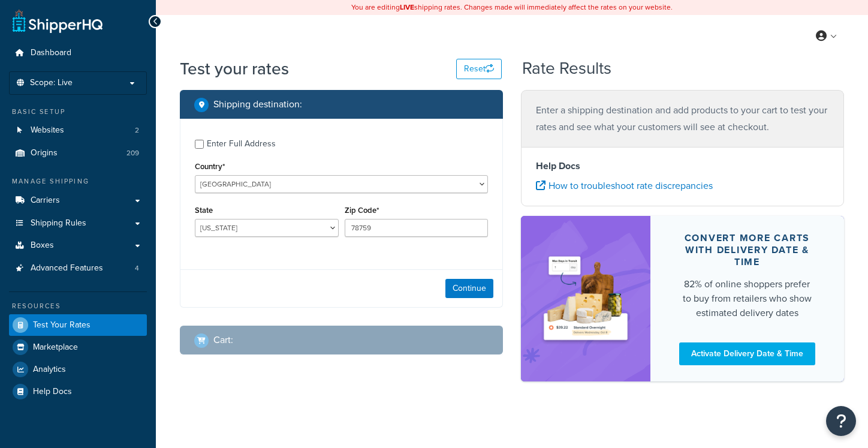  I want to click on li: Carriers, so click(78, 200).